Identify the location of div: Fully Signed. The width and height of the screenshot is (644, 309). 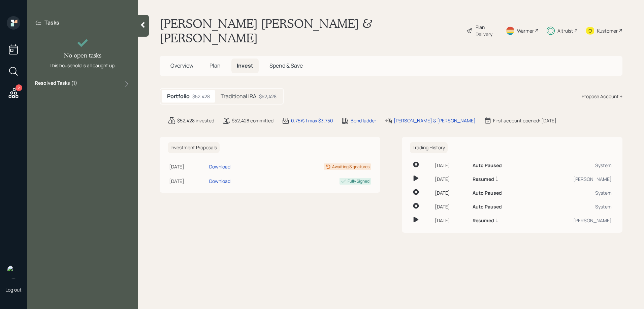
(358, 181).